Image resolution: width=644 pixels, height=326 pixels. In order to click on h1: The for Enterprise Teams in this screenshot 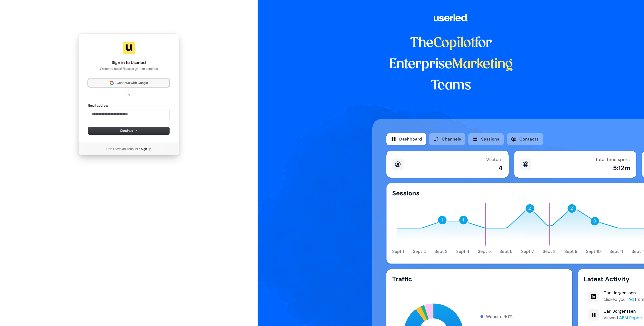, I will do `click(451, 65)`.